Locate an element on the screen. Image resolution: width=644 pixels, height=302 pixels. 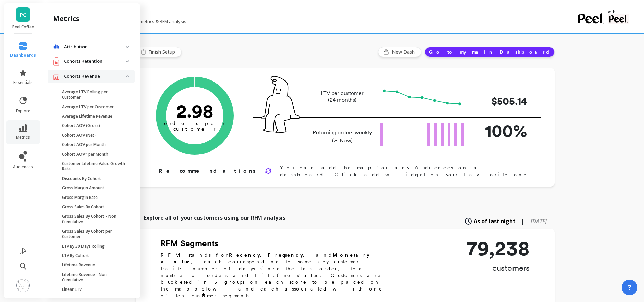
p: LTV By Cohort is located at coordinates (75, 255).